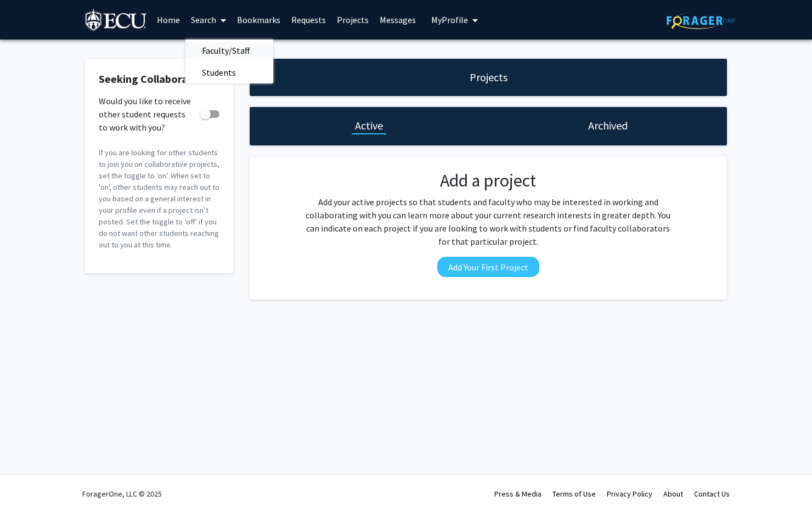 The image size is (812, 513). What do you see at coordinates (518, 493) in the screenshot?
I see `a: Press & Media` at bounding box center [518, 493].